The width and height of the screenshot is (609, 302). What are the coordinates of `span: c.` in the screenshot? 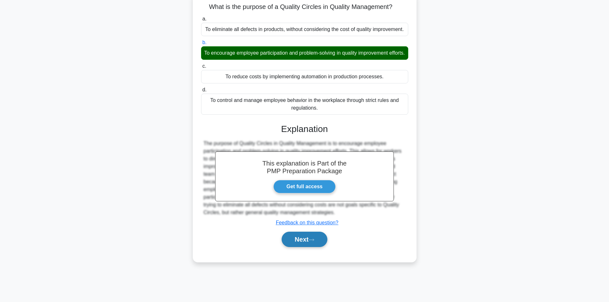 It's located at (204, 66).